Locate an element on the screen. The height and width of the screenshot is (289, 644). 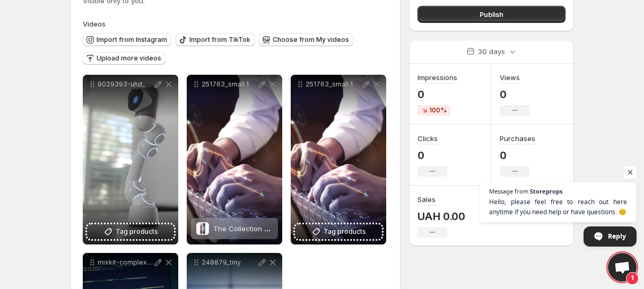
span: 1 is located at coordinates (632, 279).